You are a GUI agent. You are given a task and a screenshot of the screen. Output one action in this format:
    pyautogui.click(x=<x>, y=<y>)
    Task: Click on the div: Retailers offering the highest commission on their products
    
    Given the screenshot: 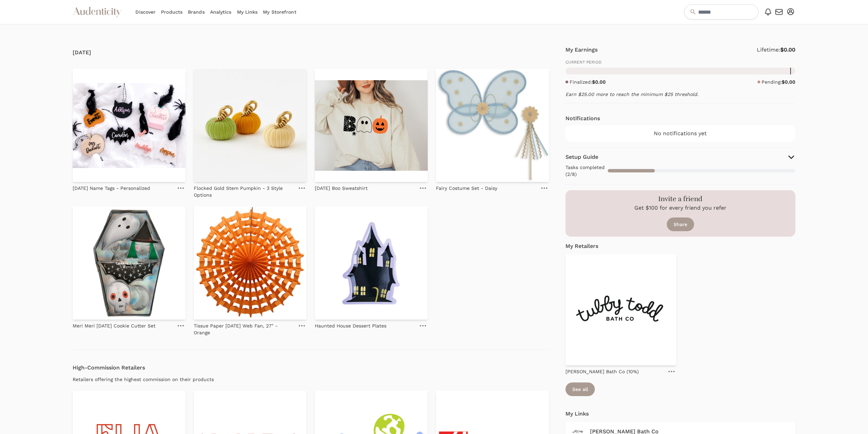 What is the action you would take?
    pyautogui.click(x=310, y=379)
    